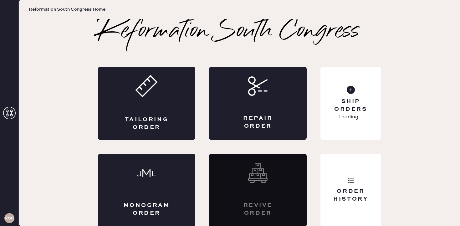 This screenshot has height=226, width=460. Describe the element at coordinates (258, 122) in the screenshot. I see `div: Repair Order` at that location.